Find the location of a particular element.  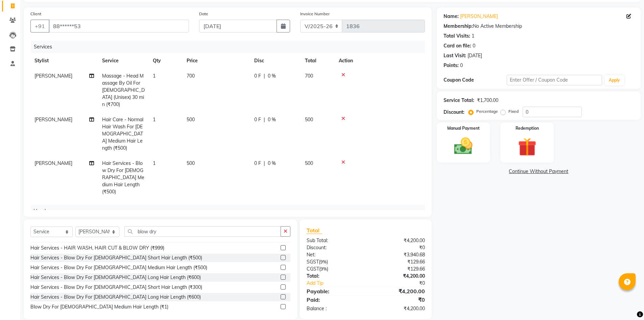

input: Search by Name/Mobile/Email/Code is located at coordinates (119, 26).